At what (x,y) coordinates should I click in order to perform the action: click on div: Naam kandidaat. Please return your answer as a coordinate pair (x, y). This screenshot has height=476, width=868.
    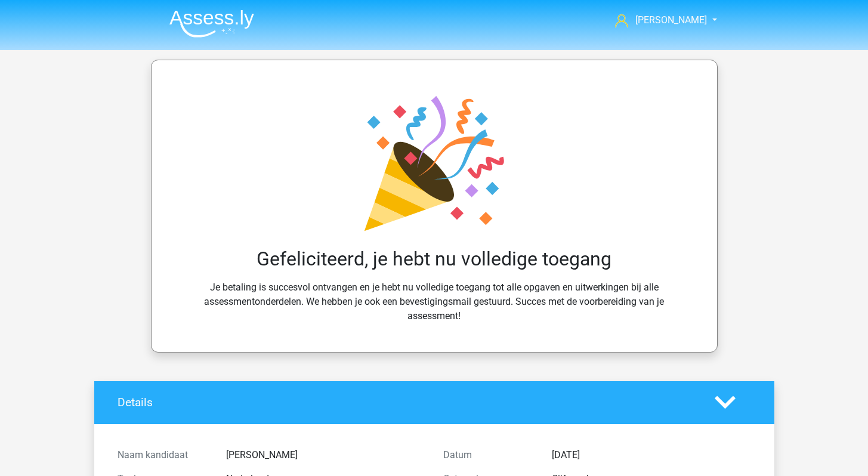
    Looking at the image, I should click on (163, 455).